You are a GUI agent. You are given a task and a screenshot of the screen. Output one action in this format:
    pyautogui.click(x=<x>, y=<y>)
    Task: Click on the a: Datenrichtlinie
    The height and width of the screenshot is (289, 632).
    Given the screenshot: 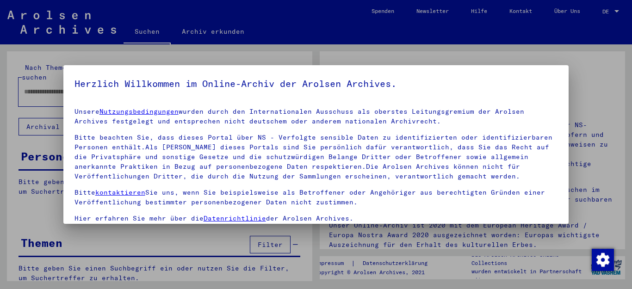 What is the action you would take?
    pyautogui.click(x=234, y=218)
    